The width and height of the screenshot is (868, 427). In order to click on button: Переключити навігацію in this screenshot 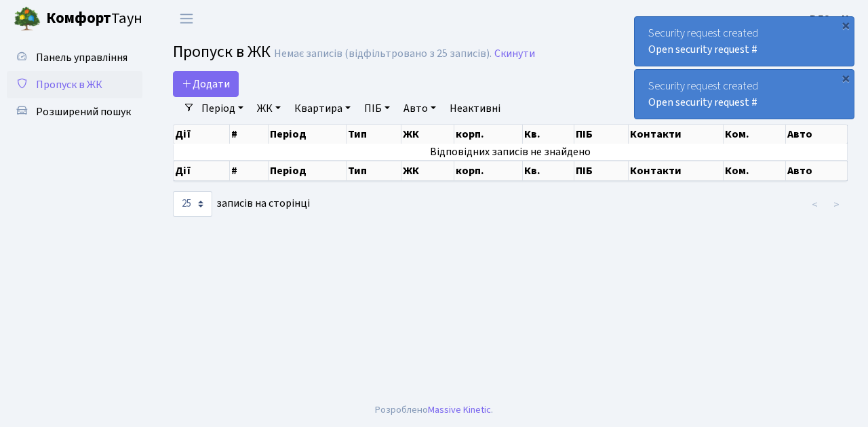, I will do `click(187, 18)`.